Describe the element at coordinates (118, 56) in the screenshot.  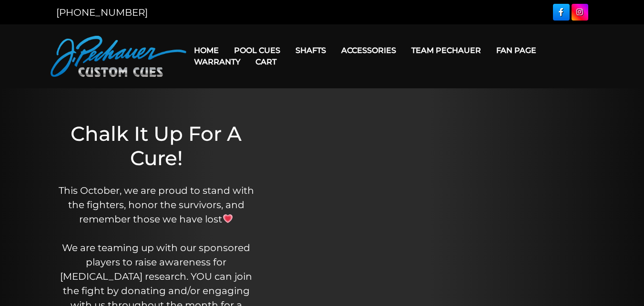
I see `img: Pechauer Custom Cues` at that location.